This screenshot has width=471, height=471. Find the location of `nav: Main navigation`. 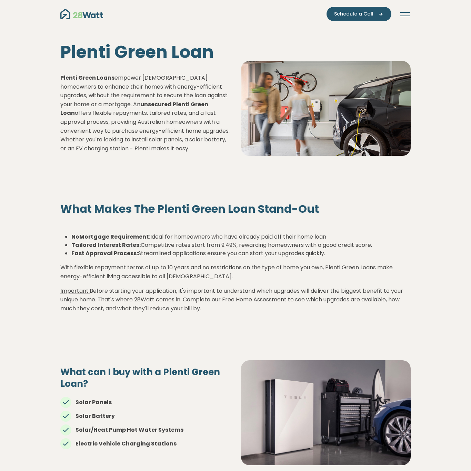

nav: Main navigation is located at coordinates (236, 14).